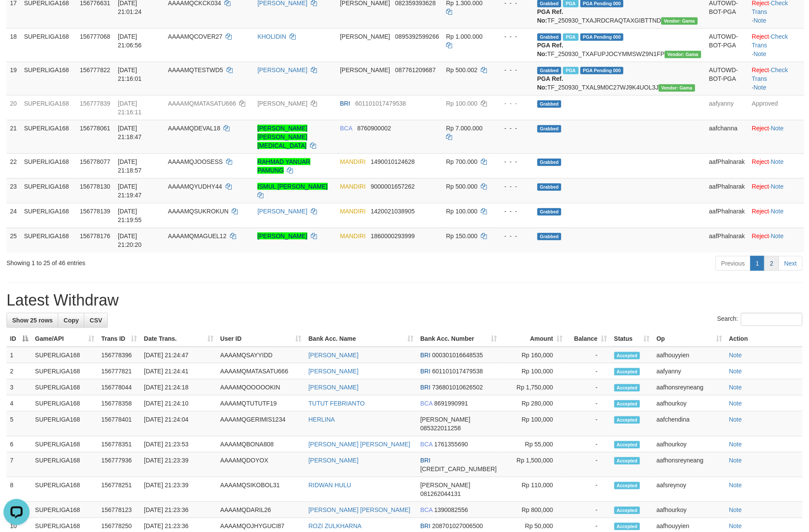 The height and width of the screenshot is (532, 809). I want to click on span: AAAAMQTESTWD5, so click(195, 70).